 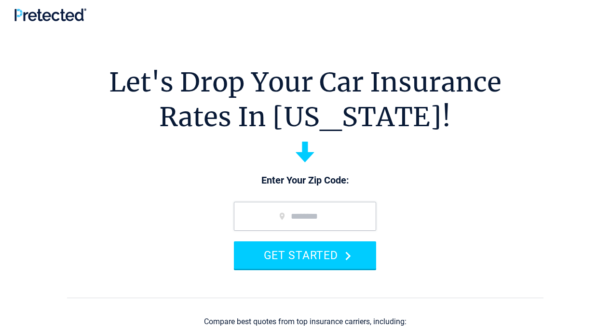 I want to click on p: Enter Your Zip Code:, so click(x=305, y=181).